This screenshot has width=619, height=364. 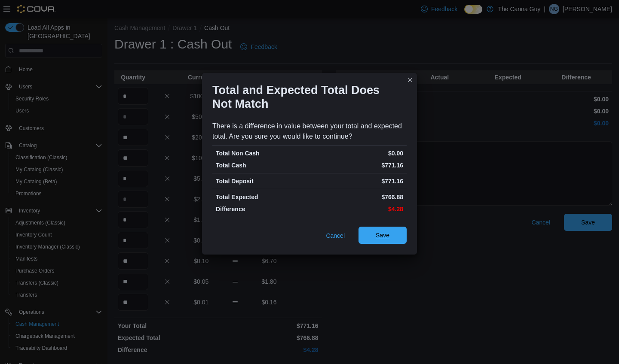 What do you see at coordinates (310, 132) in the screenshot?
I see `div: There is a difference in value between your total and expected total. Are you sure you would like...` at bounding box center [310, 132].